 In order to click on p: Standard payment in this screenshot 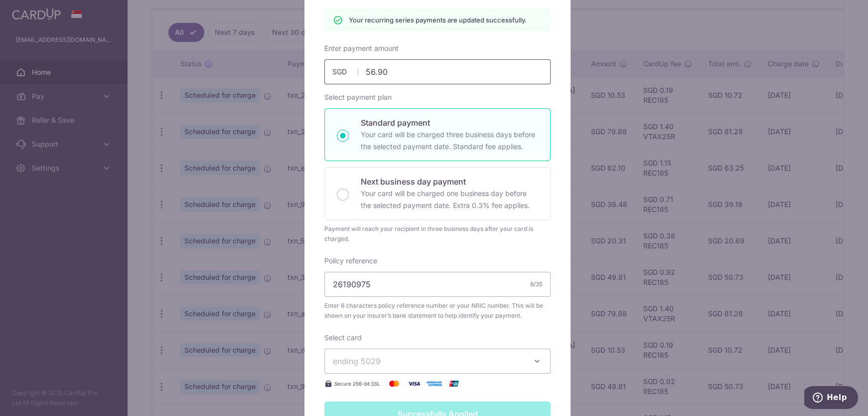, I will do `click(449, 122)`.